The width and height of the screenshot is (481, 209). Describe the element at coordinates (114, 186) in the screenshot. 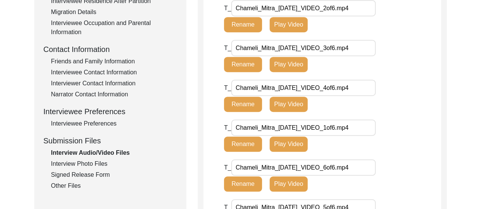

I see `div: Other Files` at that location.